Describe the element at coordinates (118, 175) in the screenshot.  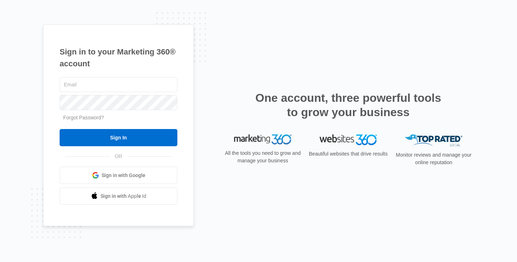
I see `a: Sign in with Google` at that location.